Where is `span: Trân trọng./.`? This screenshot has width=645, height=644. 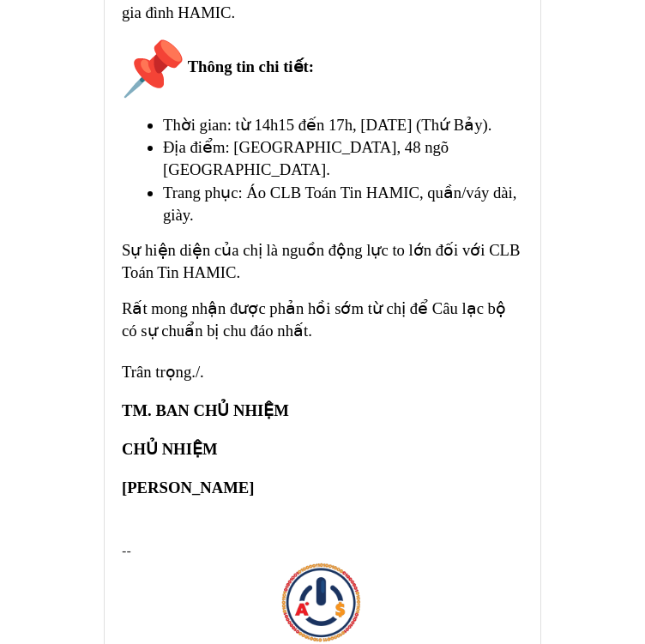
span: Trân trọng./. is located at coordinates (163, 371).